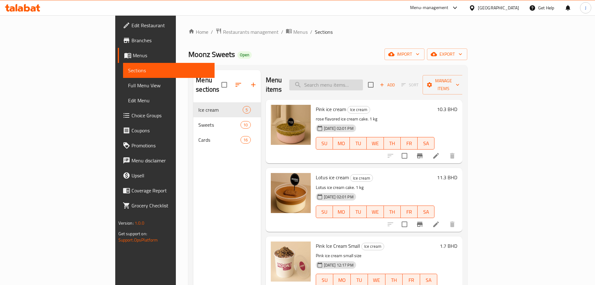  What do you see at coordinates (219, 125) in the screenshot?
I see `span: Sweets` at bounding box center [219, 125].